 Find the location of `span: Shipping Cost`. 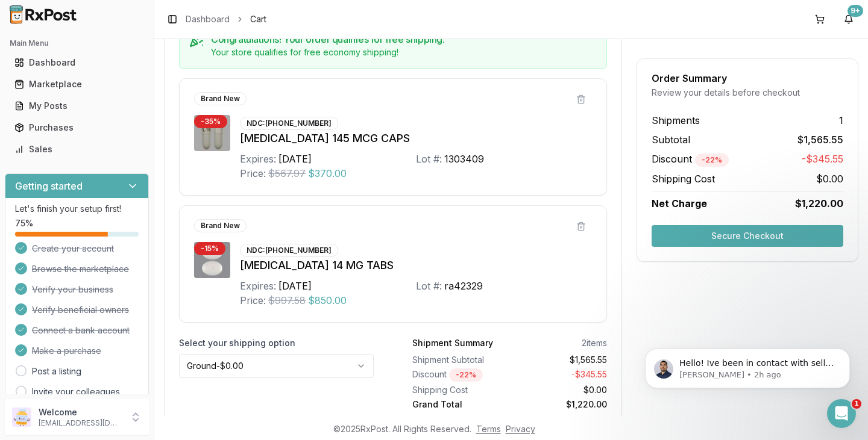

span: Shipping Cost is located at coordinates (682, 179).